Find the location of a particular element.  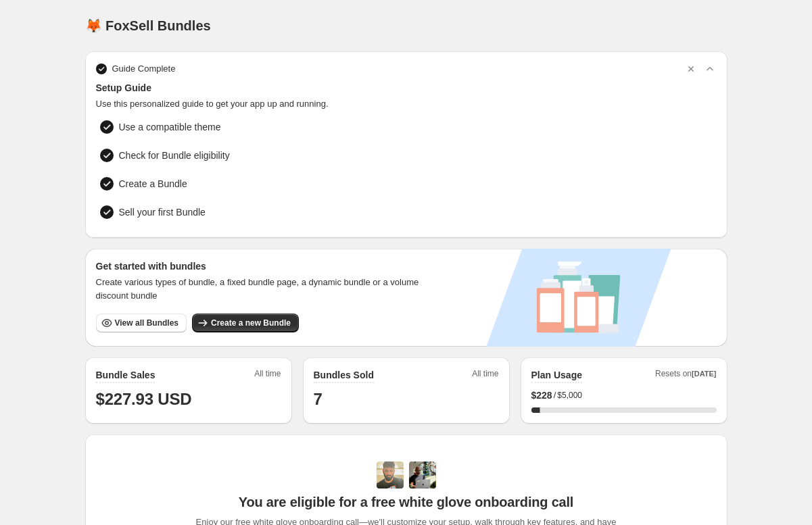

h2: Plan Usage is located at coordinates (556, 375).